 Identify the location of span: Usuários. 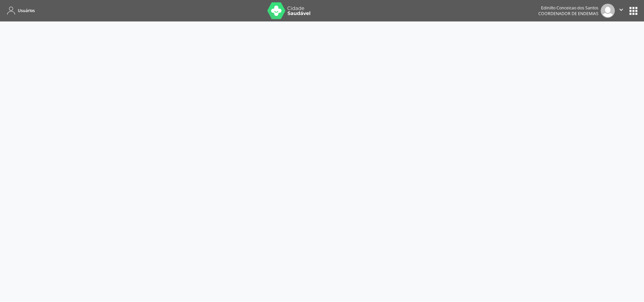
(26, 10).